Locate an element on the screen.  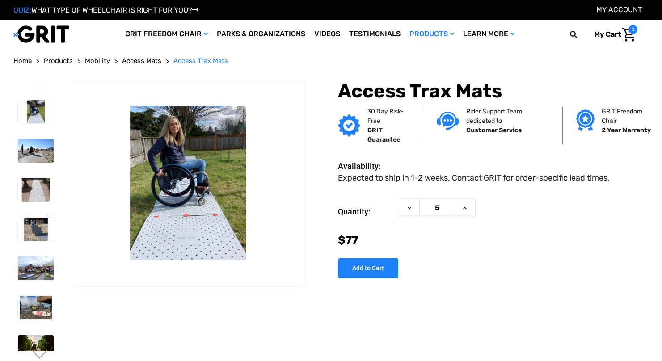
a: Account is located at coordinates (619, 9).